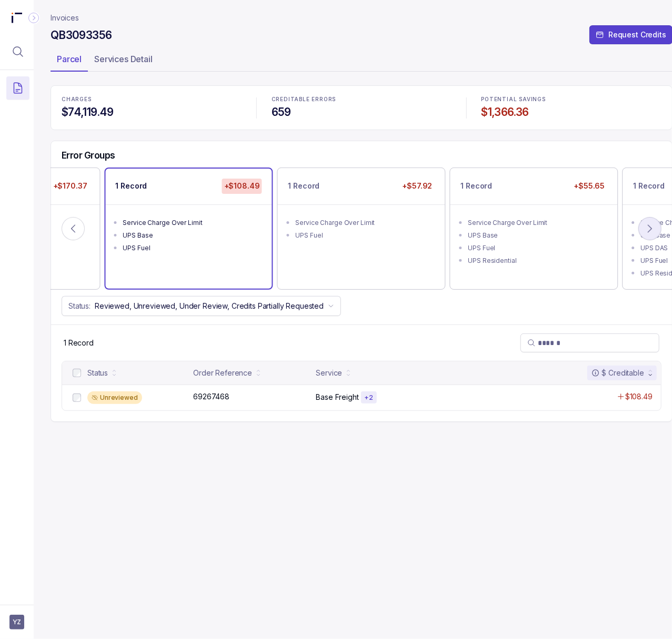 The width and height of the screenshot is (672, 639). Describe the element at coordinates (81, 35) in the screenshot. I see `h4: QB3093356` at that location.